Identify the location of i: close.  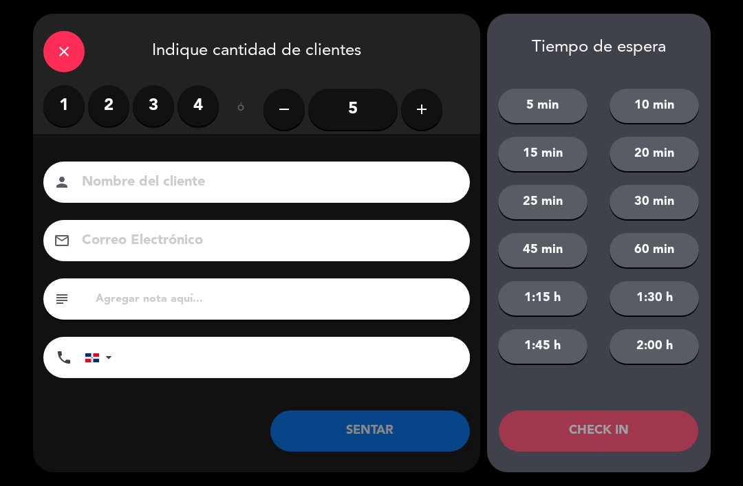
(64, 52).